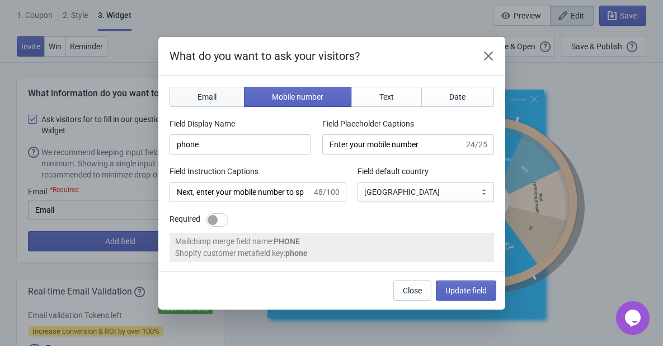 The width and height of the screenshot is (663, 346). What do you see at coordinates (368, 124) in the screenshot?
I see `label: Field Placeholder Captions` at bounding box center [368, 124].